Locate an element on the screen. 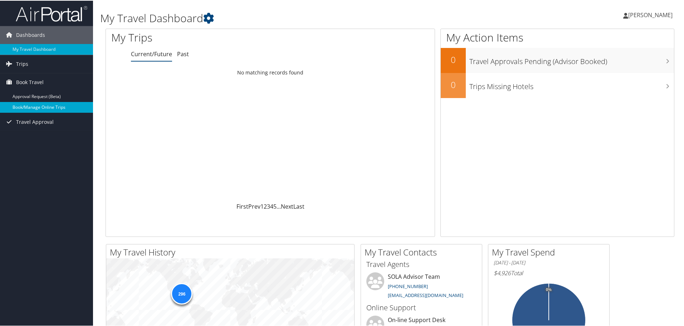 The width and height of the screenshot is (684, 326). a: First is located at coordinates (242, 206).